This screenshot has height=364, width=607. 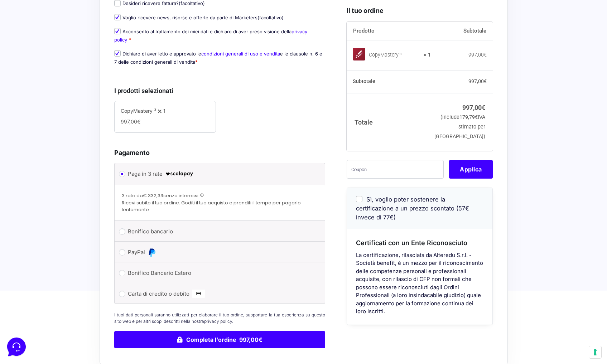 I want to click on p: Home, so click(x=27, y=244).